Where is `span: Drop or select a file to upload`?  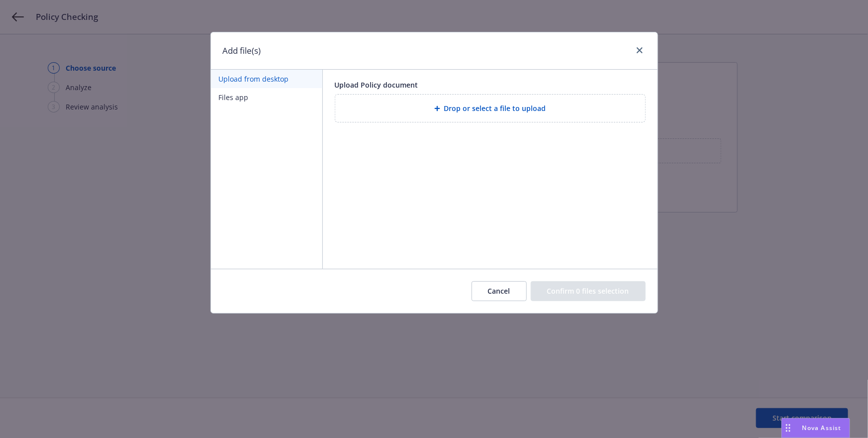
span: Drop or select a file to upload is located at coordinates (495, 108).